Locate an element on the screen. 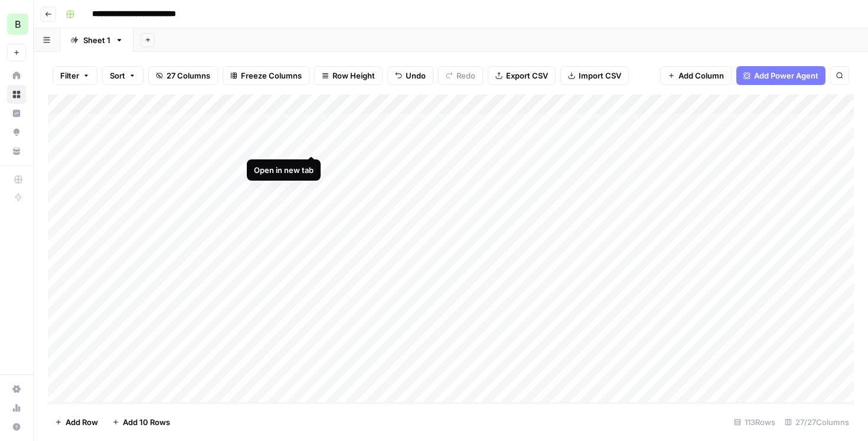 The height and width of the screenshot is (441, 868). button: Add Row is located at coordinates (76, 422).